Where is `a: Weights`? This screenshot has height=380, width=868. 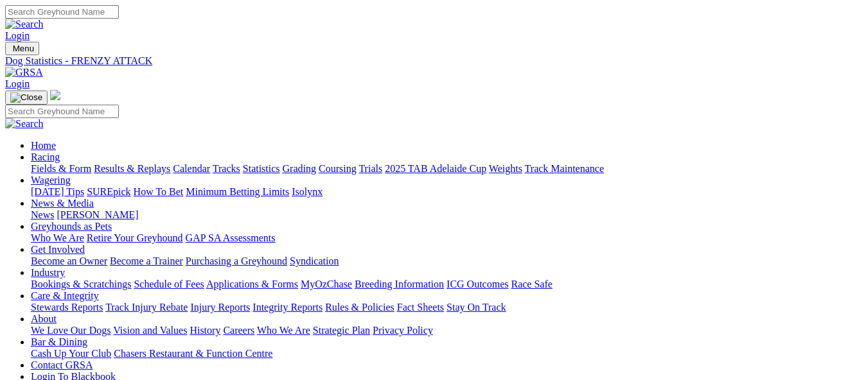 a: Weights is located at coordinates (506, 168).